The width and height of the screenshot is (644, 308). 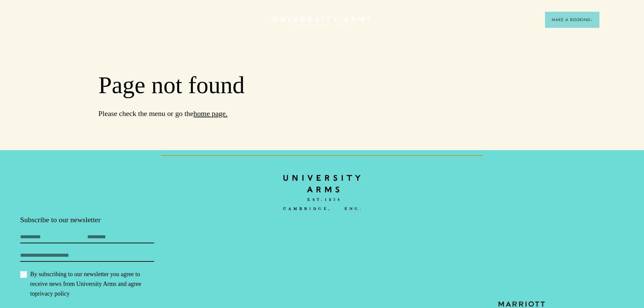 What do you see at coordinates (322, 193) in the screenshot?
I see `img: bc90c398f2f6aa16c3ede0e16ee64a97.svg` at bounding box center [322, 193].